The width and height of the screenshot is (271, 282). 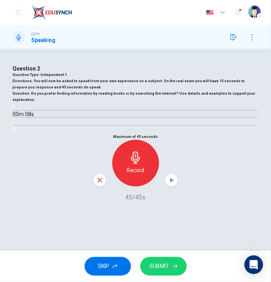 What do you see at coordinates (53, 74) in the screenshot?
I see `span: Independent 1` at bounding box center [53, 74].